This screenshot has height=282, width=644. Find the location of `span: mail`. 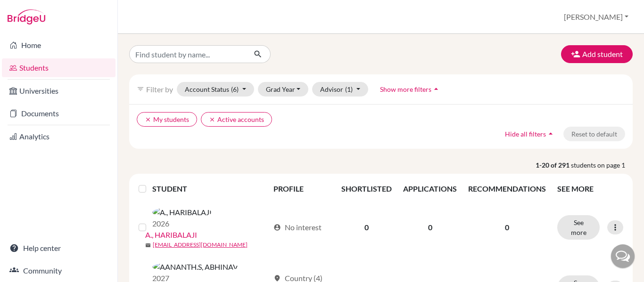

span: mail is located at coordinates (148, 245).